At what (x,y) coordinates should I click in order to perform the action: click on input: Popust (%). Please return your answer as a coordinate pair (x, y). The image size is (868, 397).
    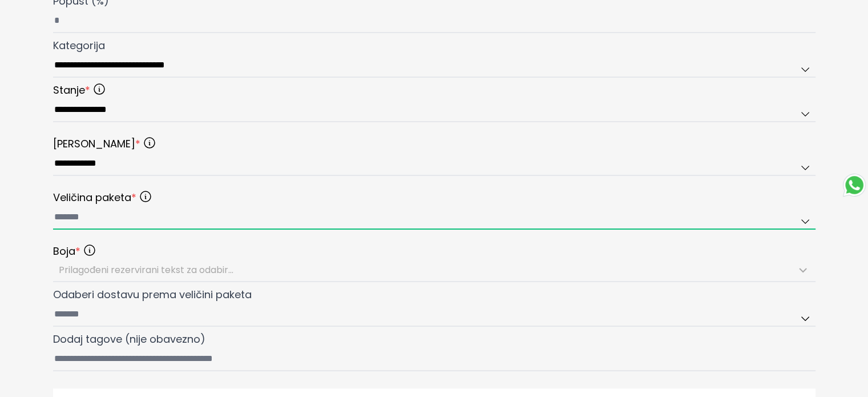
    Looking at the image, I should click on (435, 22).